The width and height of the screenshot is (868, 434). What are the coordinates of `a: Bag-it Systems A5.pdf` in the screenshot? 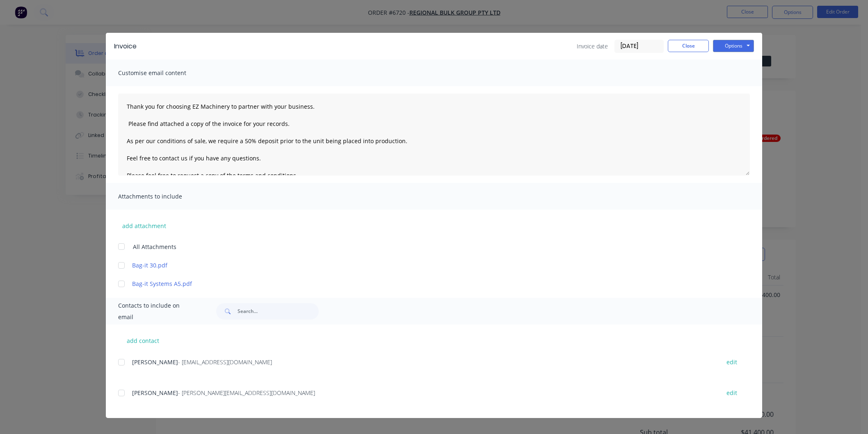 It's located at (422, 283).